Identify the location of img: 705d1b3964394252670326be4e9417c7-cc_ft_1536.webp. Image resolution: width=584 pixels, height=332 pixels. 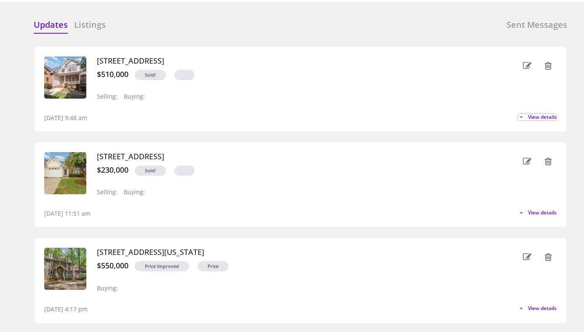
(65, 173).